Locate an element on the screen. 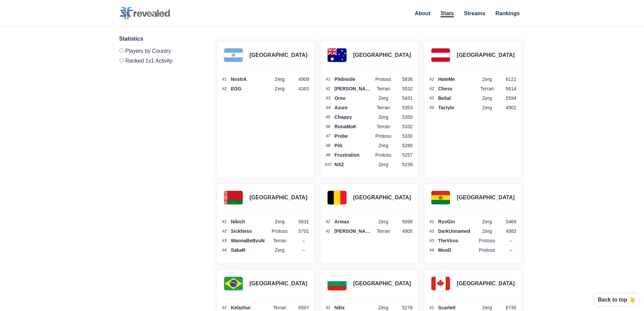 Image resolution: width=644 pixels, height=311 pixels. span: RyoGin is located at coordinates (458, 222).